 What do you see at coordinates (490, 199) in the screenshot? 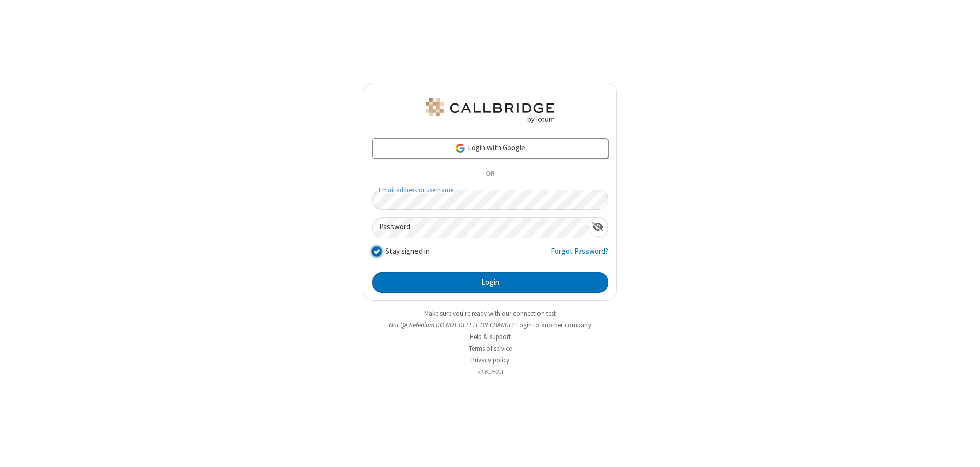
I see `input: Email address or username` at bounding box center [490, 199].